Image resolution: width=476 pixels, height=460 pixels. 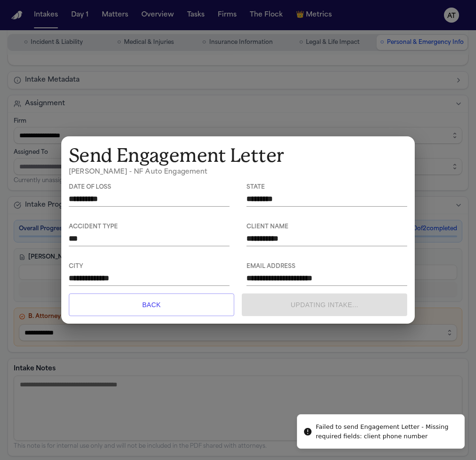 I want to click on span: State, so click(x=327, y=187).